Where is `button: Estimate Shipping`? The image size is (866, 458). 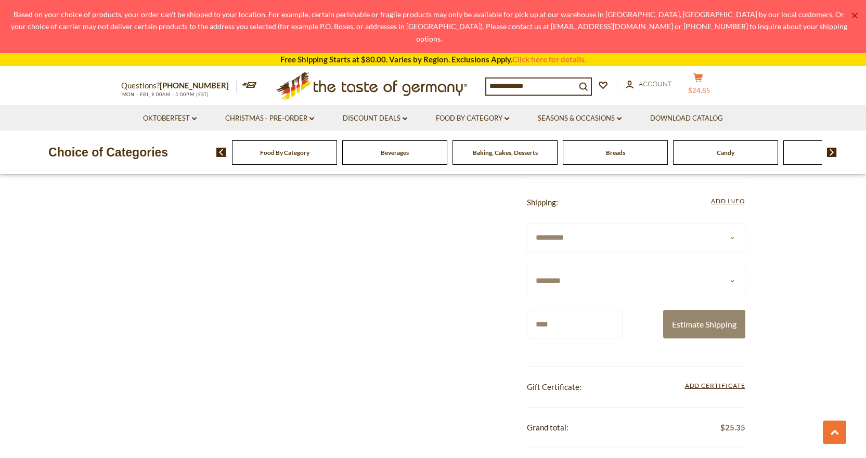
button: Estimate Shipping is located at coordinates (704, 324).